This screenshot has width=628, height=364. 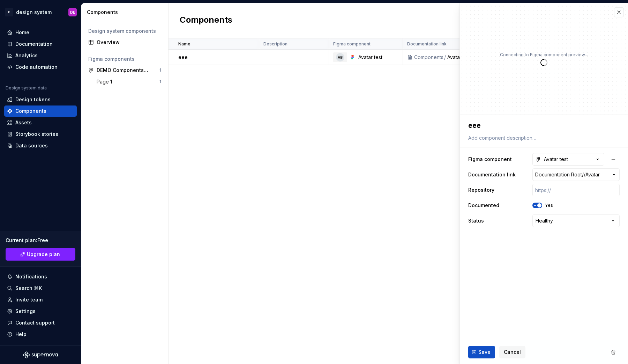 What do you see at coordinates (22, 32) in the screenshot?
I see `div: Home` at bounding box center [22, 32].